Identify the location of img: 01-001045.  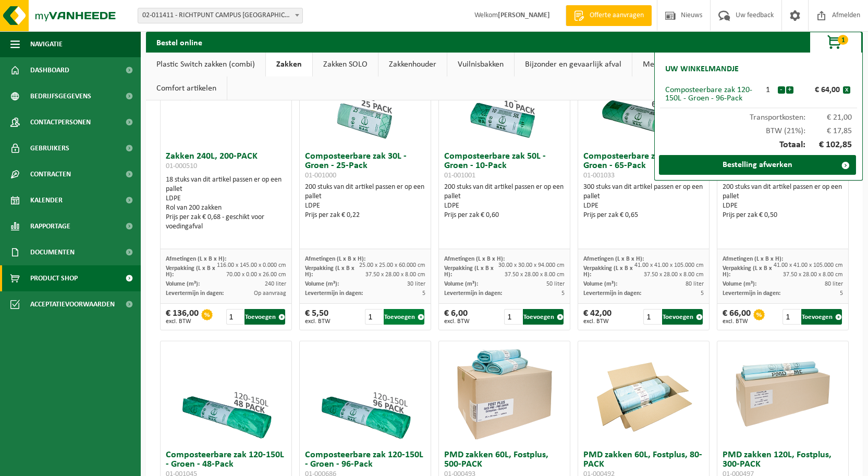
(225, 394).